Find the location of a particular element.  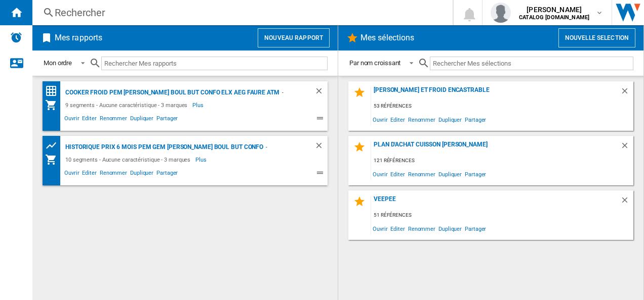

img: profile.jpg is located at coordinates (501, 12).